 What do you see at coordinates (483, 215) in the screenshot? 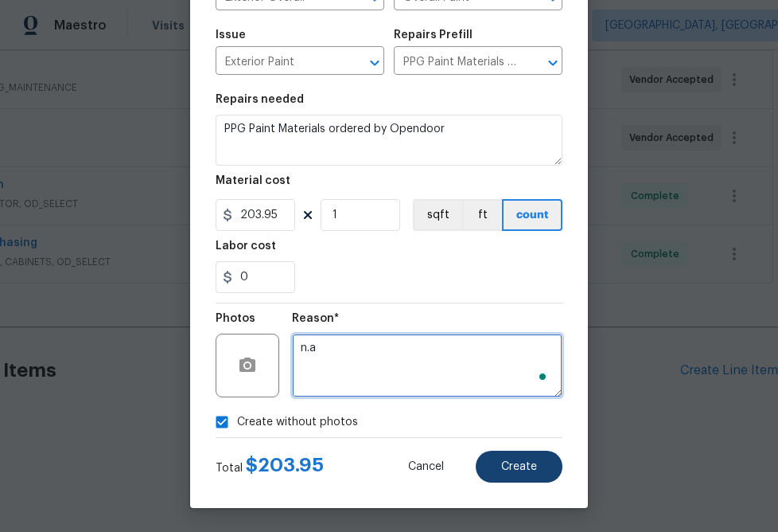
I see `button: ft` at bounding box center [483, 215].